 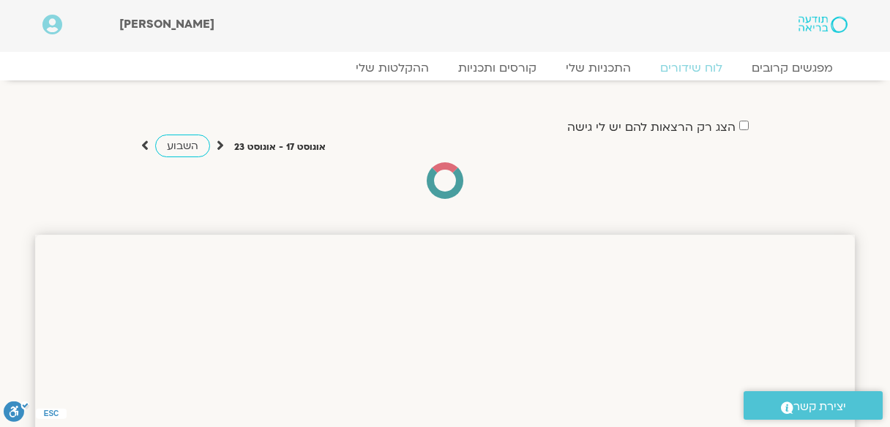 What do you see at coordinates (182, 146) in the screenshot?
I see `a: השבוע` at bounding box center [182, 146].